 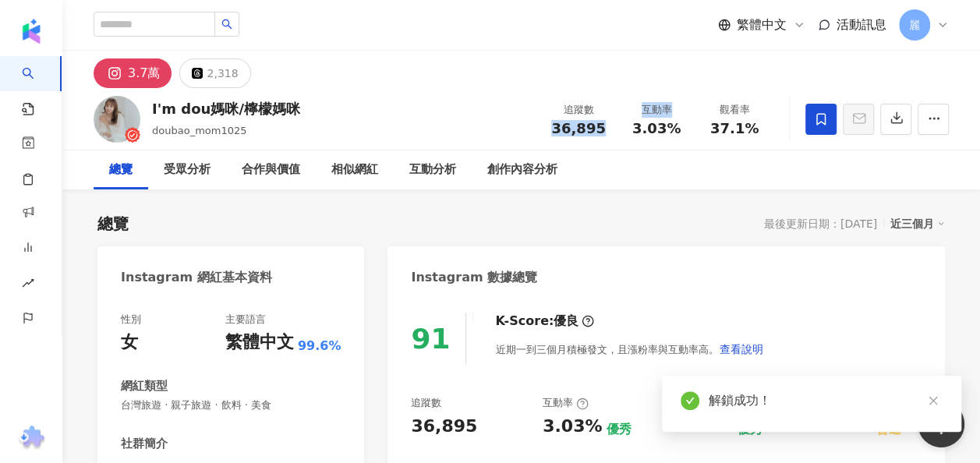 I want to click on span: 99.6%, so click(x=320, y=346).